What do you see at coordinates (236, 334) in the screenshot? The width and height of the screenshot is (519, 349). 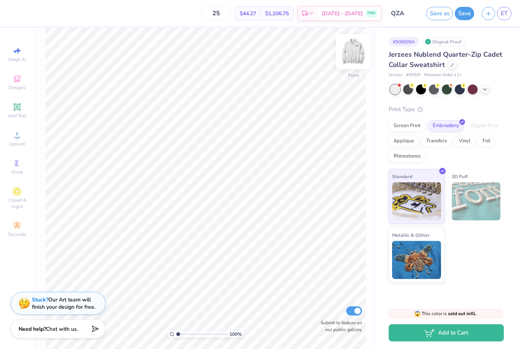 I see `span: 100 %` at bounding box center [236, 334].